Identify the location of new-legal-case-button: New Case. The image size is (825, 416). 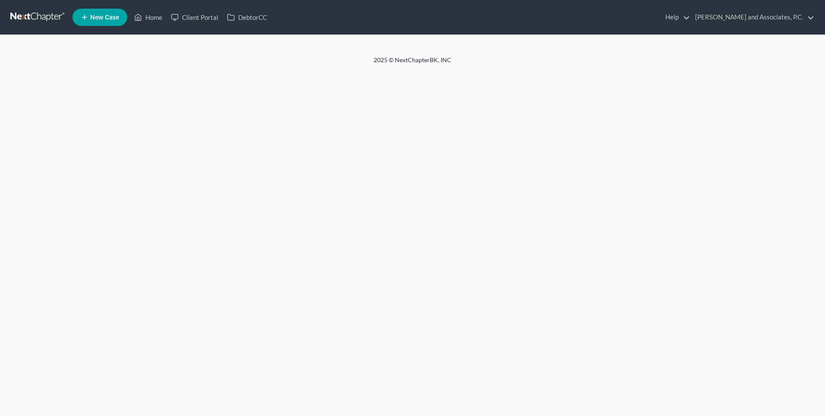
(100, 17).